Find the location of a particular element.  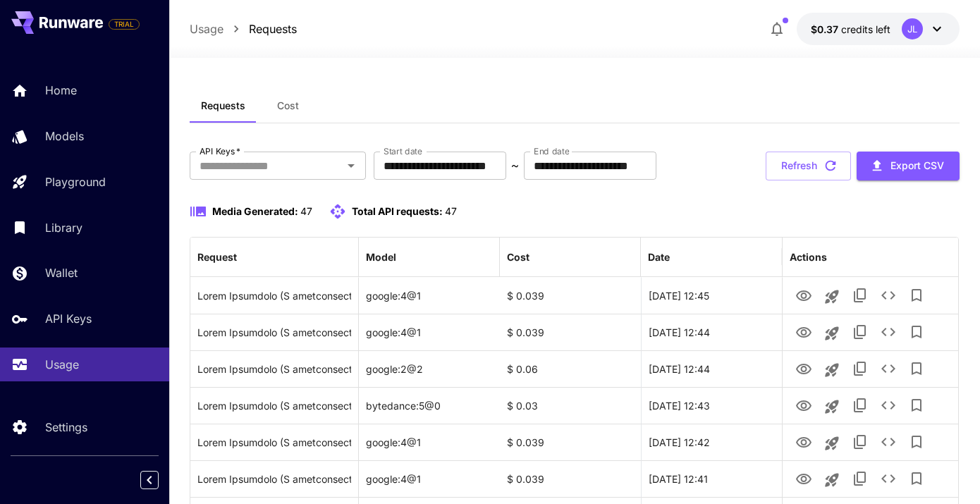

label: End date is located at coordinates (551, 151).